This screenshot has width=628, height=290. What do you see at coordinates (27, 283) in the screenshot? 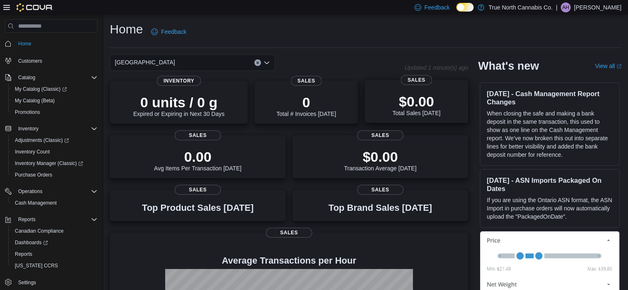
I see `a: Settings` at bounding box center [27, 283].